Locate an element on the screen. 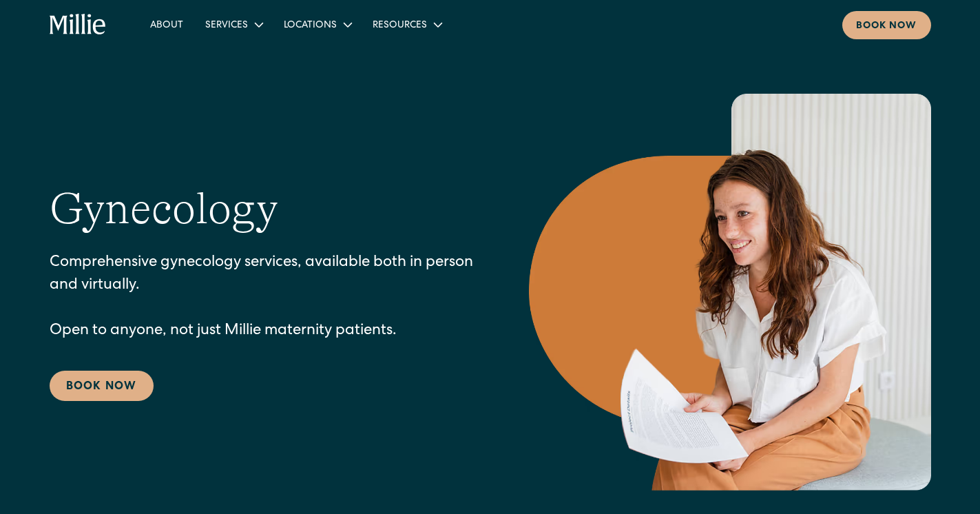  a: About is located at coordinates (167, 24).